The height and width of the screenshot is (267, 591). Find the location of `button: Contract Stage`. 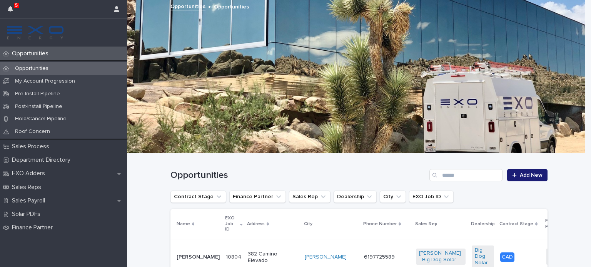

button: Contract Stage is located at coordinates (198, 197).